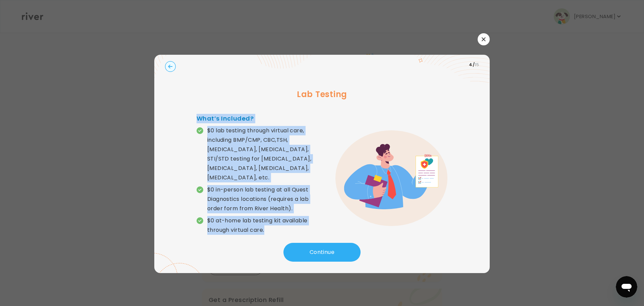 This screenshot has width=644, height=306. Describe the element at coordinates (322, 252) in the screenshot. I see `button: Continue` at that location.